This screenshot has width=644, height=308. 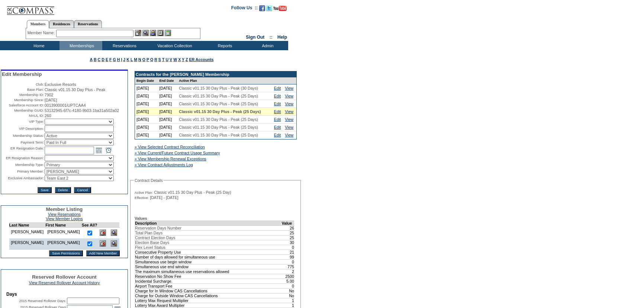 I want to click on a: F, so click(x=110, y=60).